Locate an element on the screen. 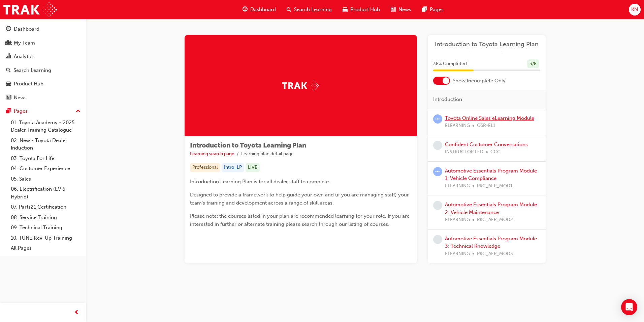 The height and width of the screenshot is (322, 644). div: Open Intercom Messenger is located at coordinates (629, 307).